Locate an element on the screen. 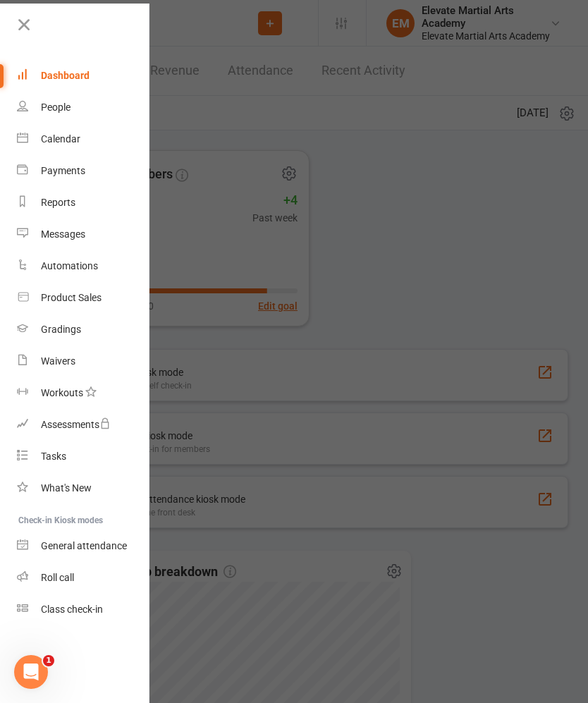 The image size is (588, 703). div: Calendar is located at coordinates (60, 138).